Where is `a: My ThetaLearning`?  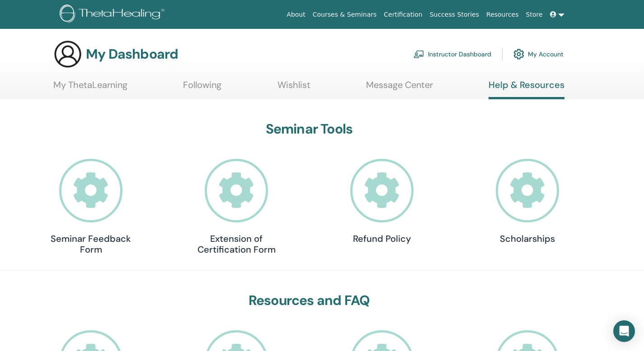
a: My ThetaLearning is located at coordinates (90, 88).